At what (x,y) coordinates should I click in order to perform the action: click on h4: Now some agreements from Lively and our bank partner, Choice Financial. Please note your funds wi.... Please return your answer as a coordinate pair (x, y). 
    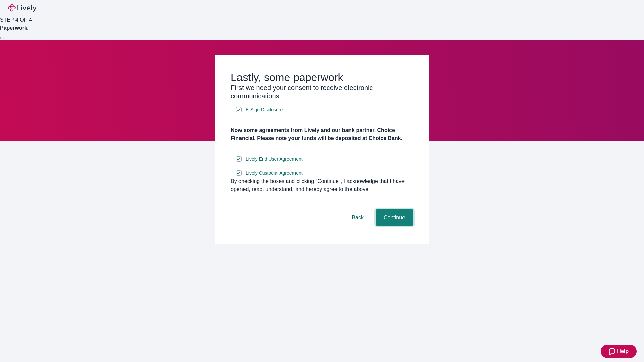
    Looking at the image, I should click on (322, 134).